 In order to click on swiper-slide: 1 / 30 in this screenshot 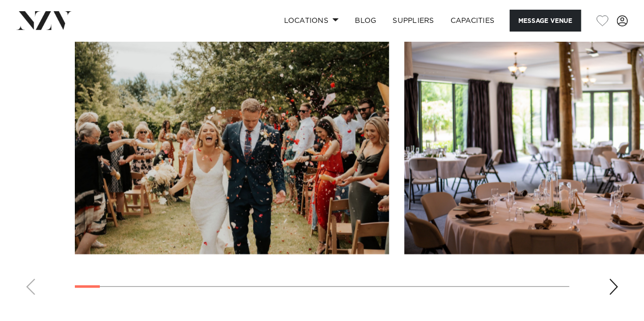, I will do `click(232, 139)`.